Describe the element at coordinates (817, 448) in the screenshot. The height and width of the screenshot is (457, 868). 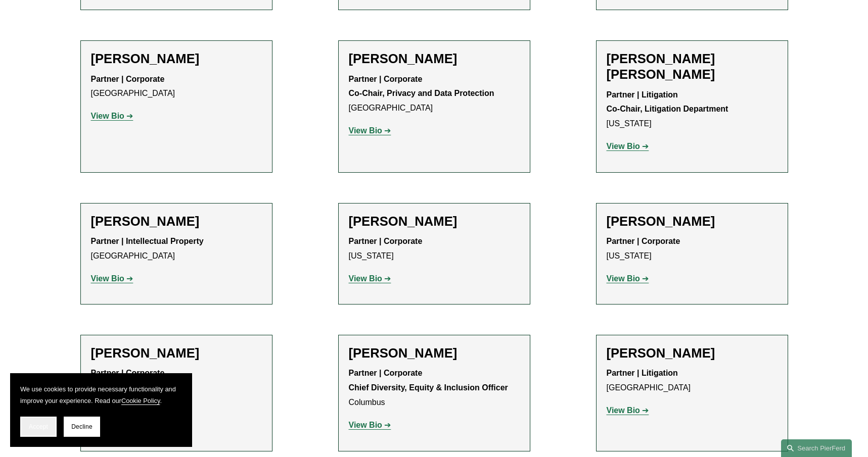
I see `a: Search this site` at that location.